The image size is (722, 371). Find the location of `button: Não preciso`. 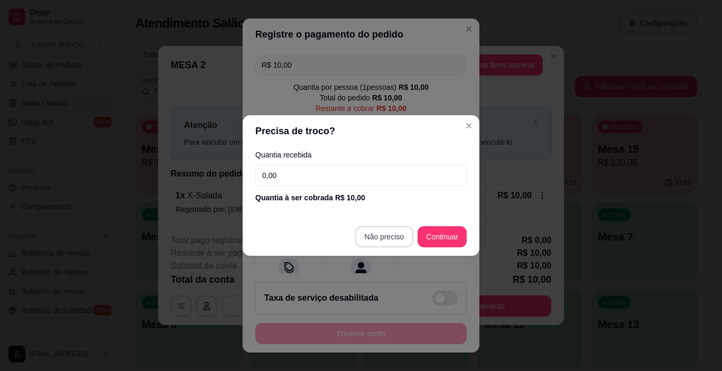

button: Não preciso is located at coordinates (384, 237).